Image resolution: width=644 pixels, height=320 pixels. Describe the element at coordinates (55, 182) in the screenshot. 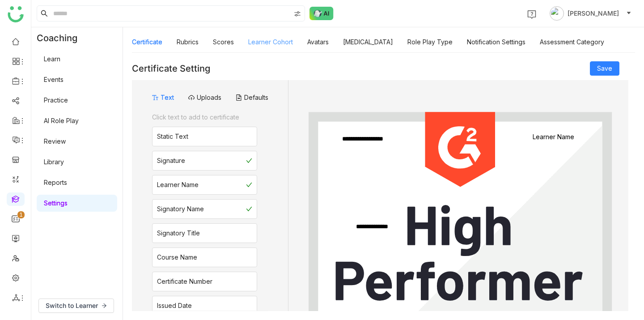

I see `a: Reports` at that location.